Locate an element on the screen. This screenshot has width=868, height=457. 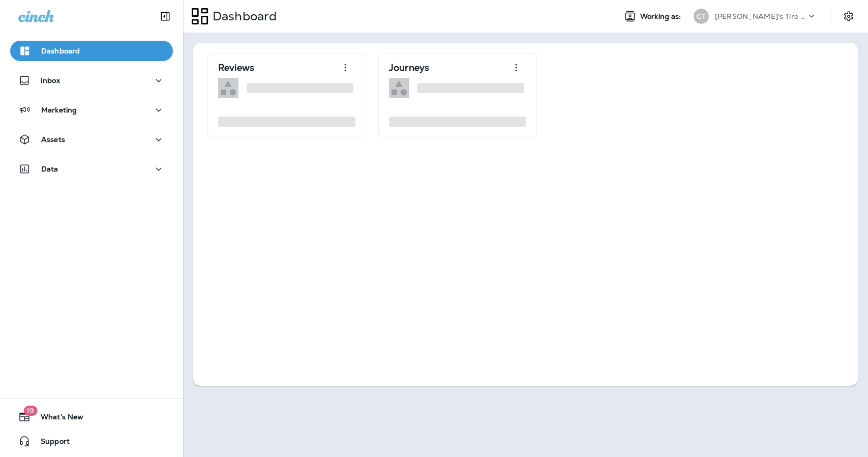
button: Settings is located at coordinates (849, 16).